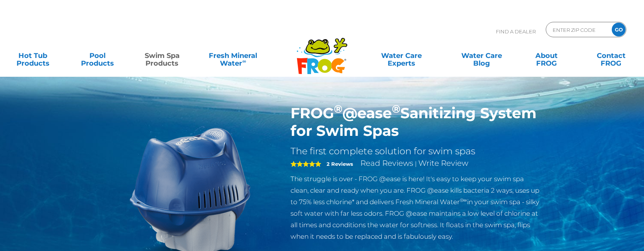 The width and height of the screenshot is (644, 251). I want to click on a: ContactFROG, so click(612, 55).